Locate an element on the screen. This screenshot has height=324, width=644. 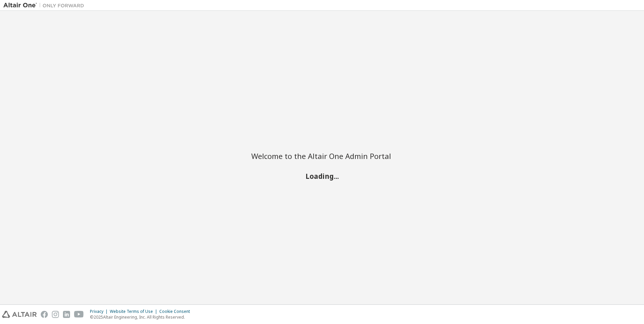
div: Website Terms of Use is located at coordinates (135, 311).